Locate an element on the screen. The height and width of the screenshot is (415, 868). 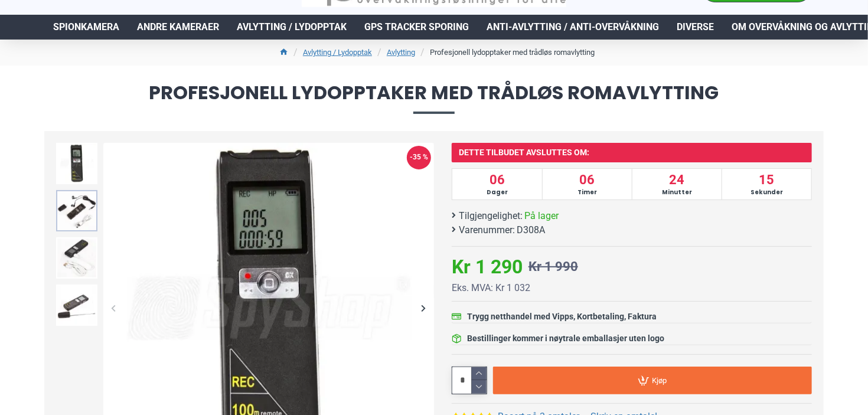
a: Diverse is located at coordinates (695, 27).